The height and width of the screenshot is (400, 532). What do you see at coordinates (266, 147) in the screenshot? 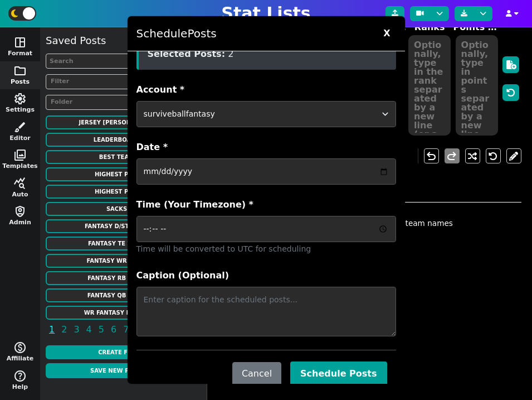
I see `label: Date *` at bounding box center [266, 147].